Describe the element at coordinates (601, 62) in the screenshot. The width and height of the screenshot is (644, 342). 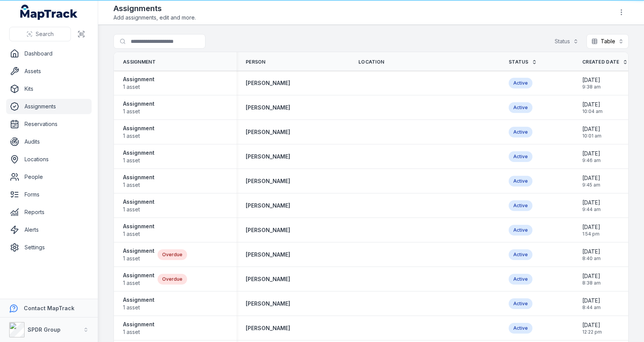
I see `span: Created Date` at that location.